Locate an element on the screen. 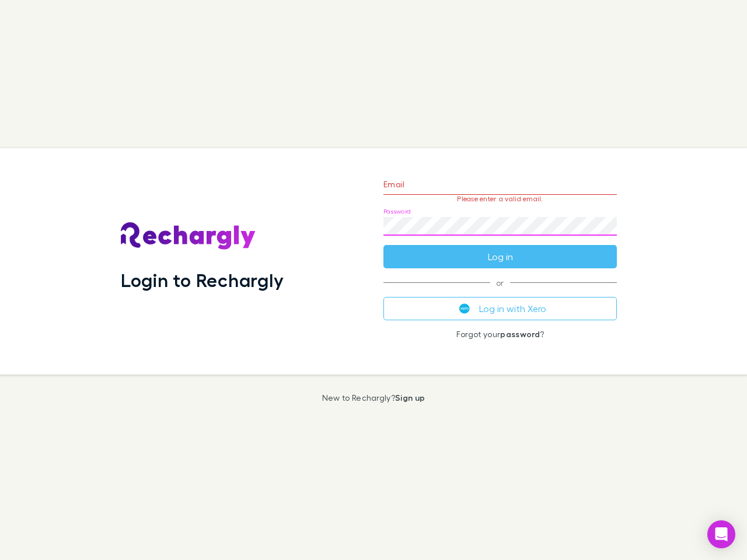 The width and height of the screenshot is (747, 560). button: Log in is located at coordinates (500, 256).